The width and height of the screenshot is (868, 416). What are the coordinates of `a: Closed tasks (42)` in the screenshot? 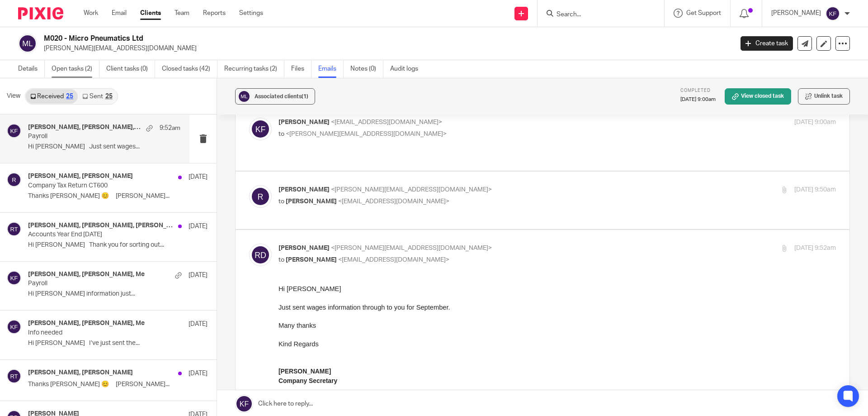 It's located at (189, 68).